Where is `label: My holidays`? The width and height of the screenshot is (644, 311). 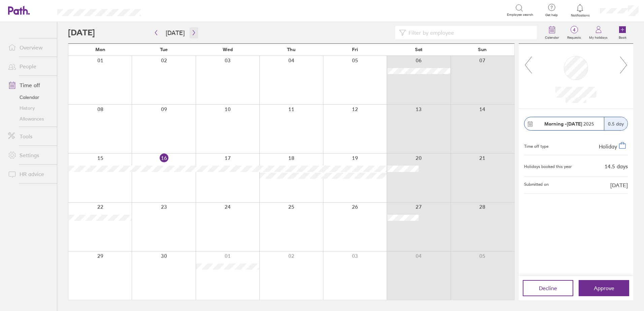
label: My holidays is located at coordinates (599, 37).